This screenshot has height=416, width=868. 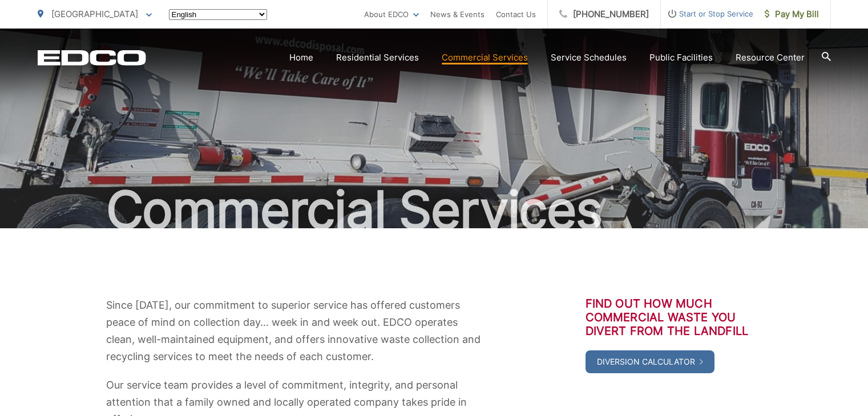 I want to click on a: Home, so click(x=301, y=58).